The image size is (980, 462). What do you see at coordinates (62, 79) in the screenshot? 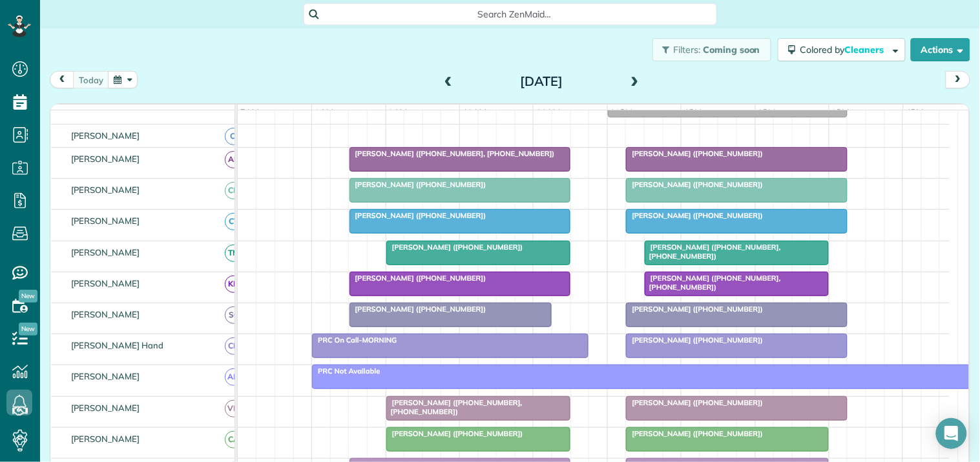
I see `button: prev` at bounding box center [62, 79].